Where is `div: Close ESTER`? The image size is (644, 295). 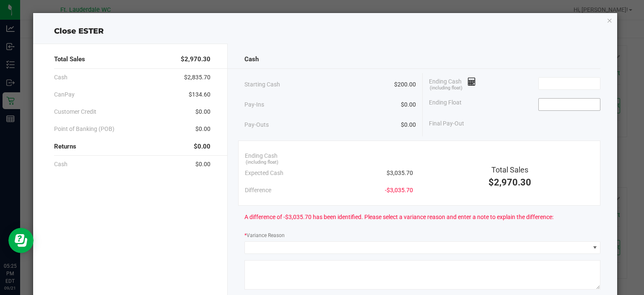
div: Close ESTER is located at coordinates (326, 31).